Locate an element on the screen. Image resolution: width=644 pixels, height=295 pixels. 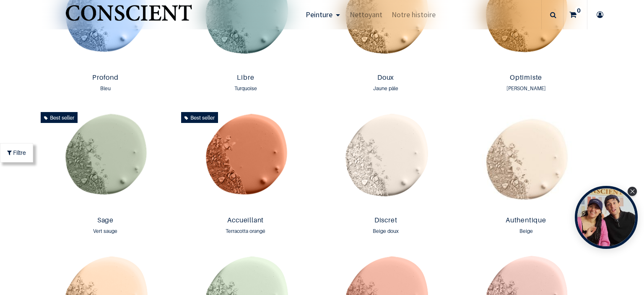
div: Beige doux is located at coordinates (385, 231).